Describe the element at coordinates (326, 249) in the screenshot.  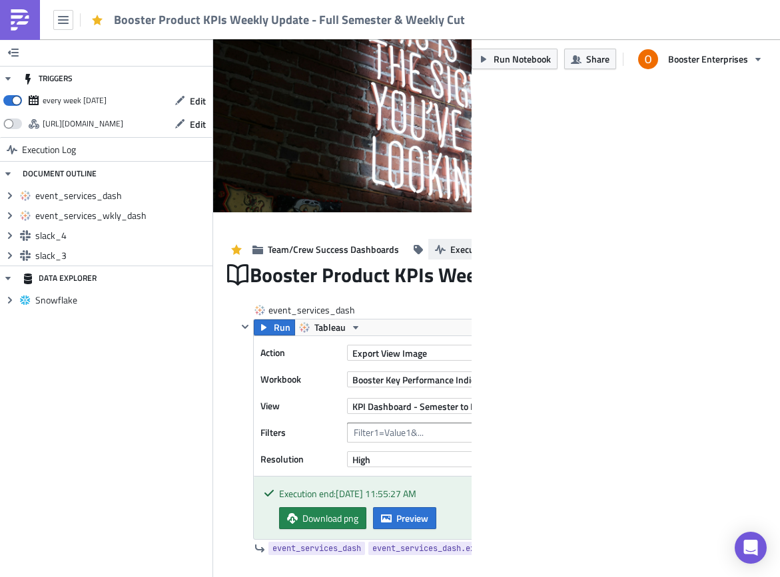
I see `button: Team/Crew Success Dashboards` at that location.